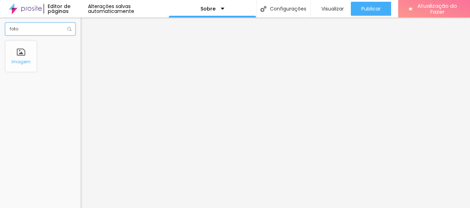  What do you see at coordinates (288, 9) in the screenshot?
I see `font: Configurações` at bounding box center [288, 9].